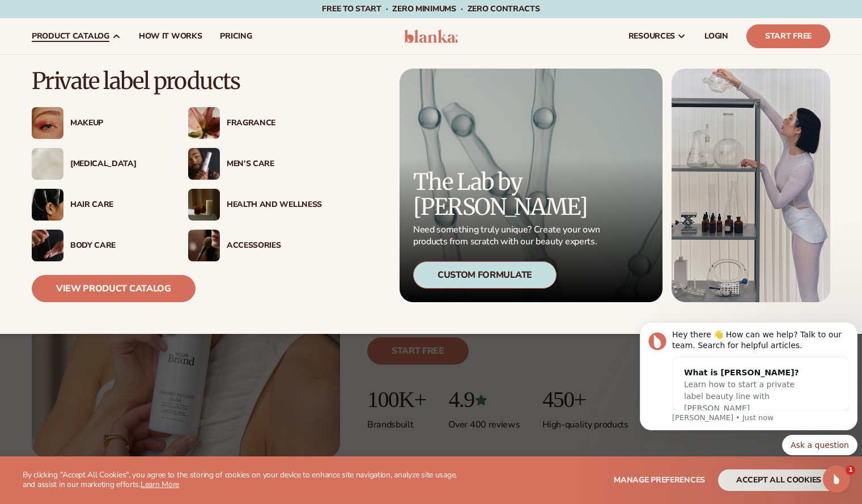  Describe the element at coordinates (751, 186) in the screenshot. I see `a: Female in lab with equipment.` at that location.